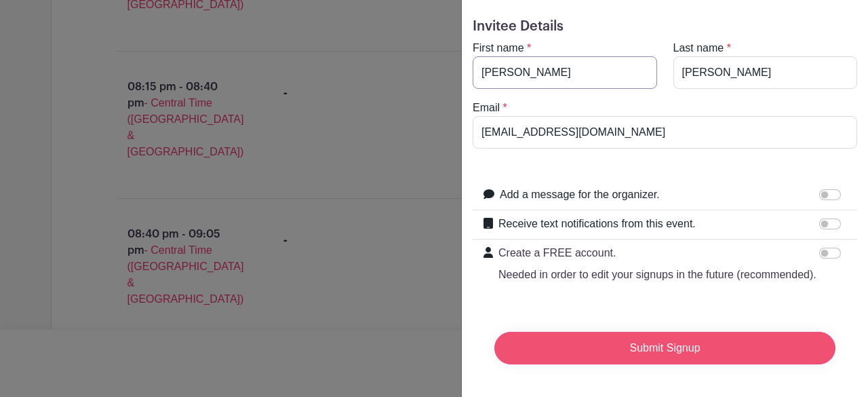 Image resolution: width=868 pixels, height=397 pixels. Describe the element at coordinates (597, 224) in the screenshot. I see `label: Receive text notifications from this event.` at that location.